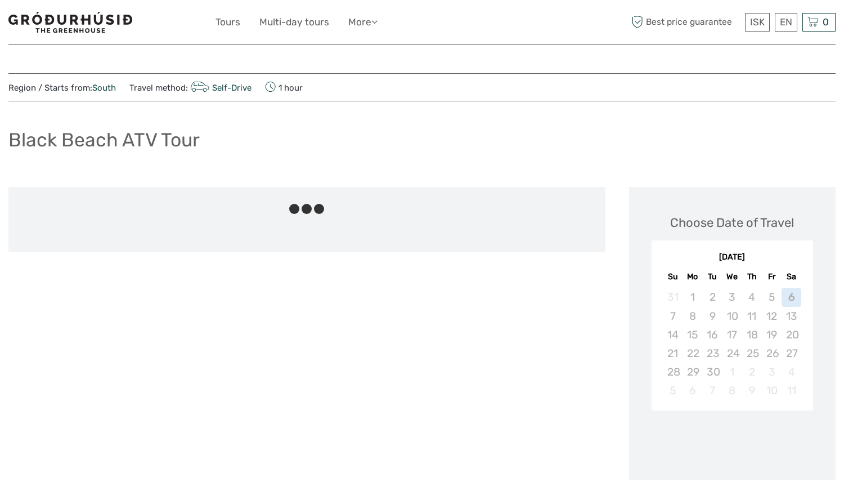  Describe the element at coordinates (752, 316) in the screenshot. I see `div: Not available Thursday, September 11th, 2025` at that location.